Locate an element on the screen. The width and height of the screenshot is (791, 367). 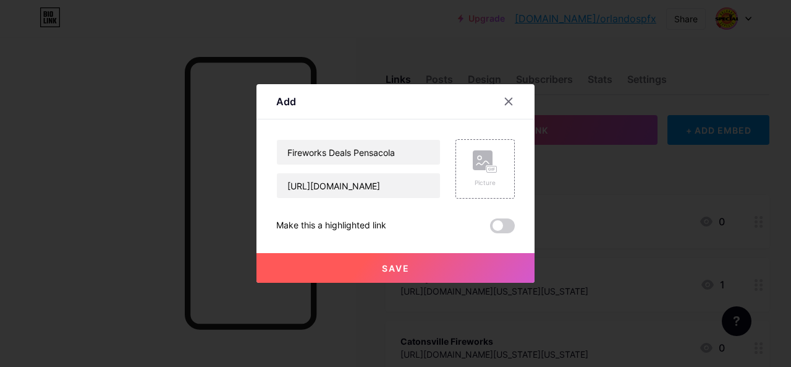
div: Add is located at coordinates (286, 101).